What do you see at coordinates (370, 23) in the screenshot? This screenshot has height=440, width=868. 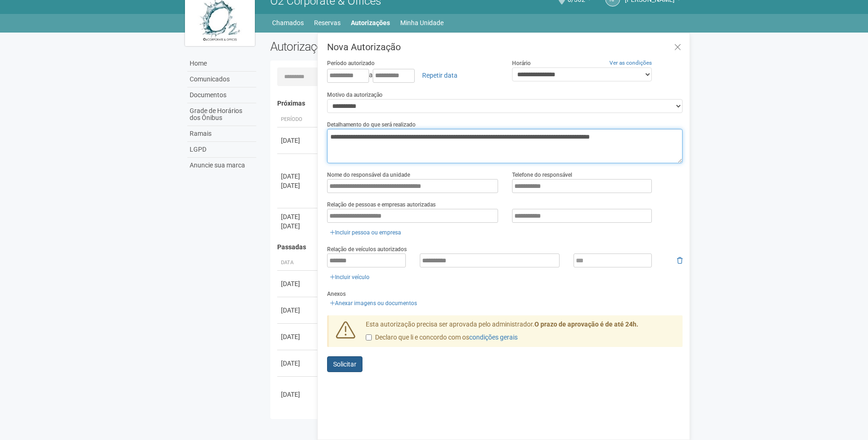 I see `a: Autorizações` at bounding box center [370, 23].